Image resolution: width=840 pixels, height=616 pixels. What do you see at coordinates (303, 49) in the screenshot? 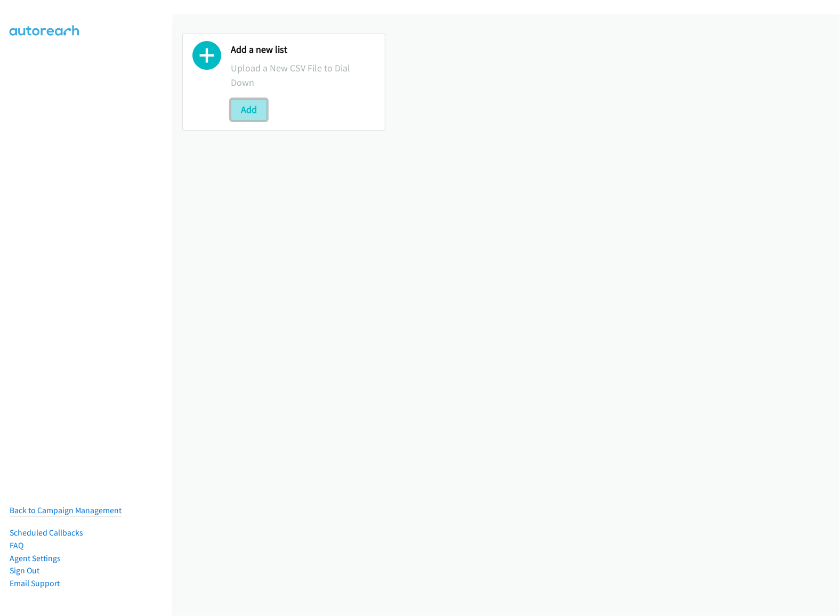
I see `h2: Add a new list` at bounding box center [303, 49].